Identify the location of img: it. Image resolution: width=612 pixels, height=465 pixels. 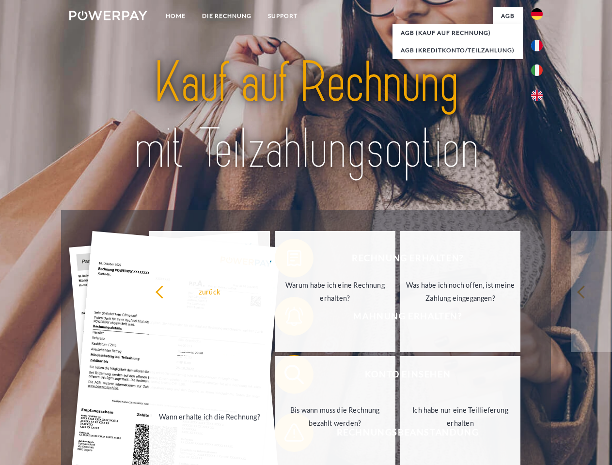
(537, 70).